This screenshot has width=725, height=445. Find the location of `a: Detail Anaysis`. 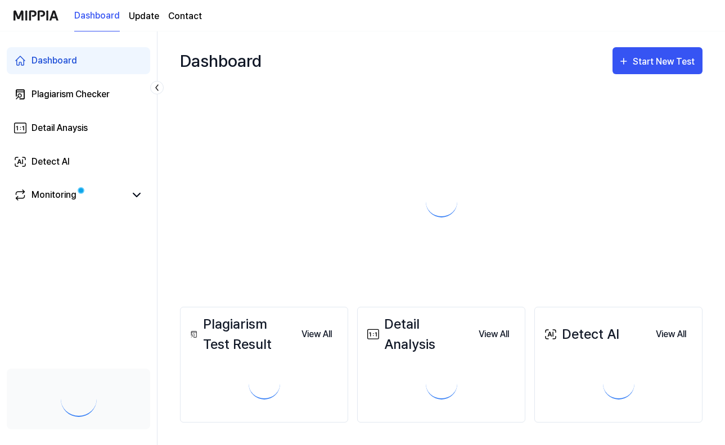

a: Detail Anaysis is located at coordinates (78, 128).